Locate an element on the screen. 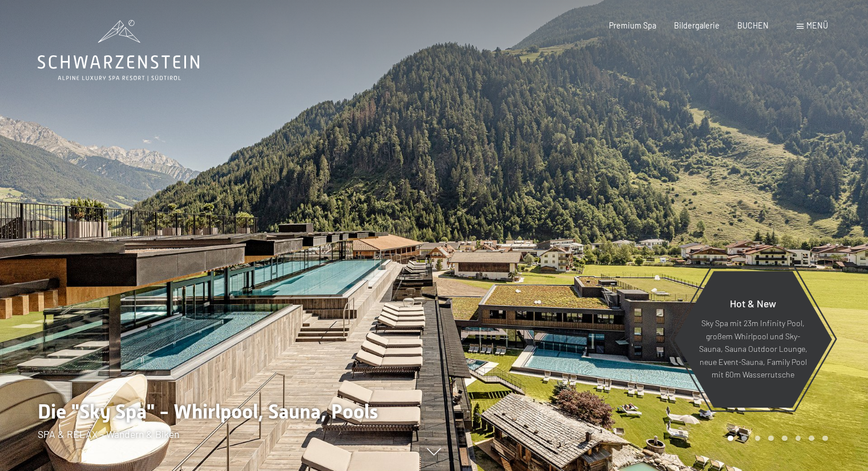 This screenshot has height=471, width=868. a: Bildergalerie is located at coordinates (697, 25).